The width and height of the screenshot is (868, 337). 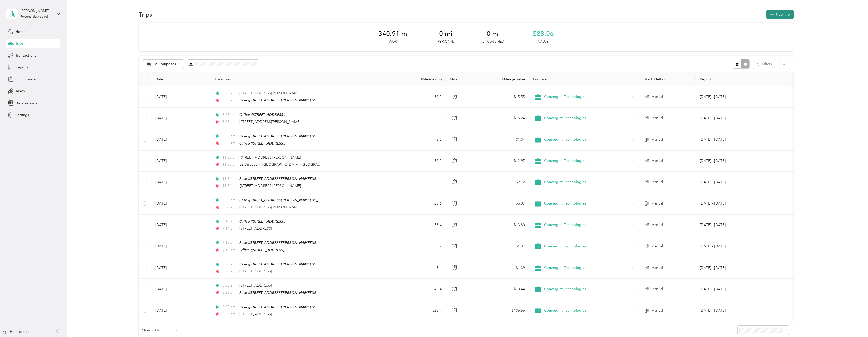 I want to click on td: 53.4, so click(x=419, y=225).